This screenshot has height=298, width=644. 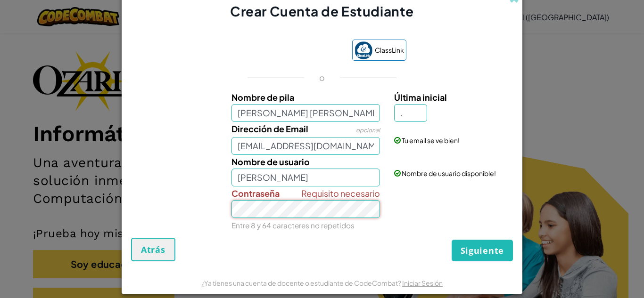 What do you see at coordinates (389, 50) in the screenshot?
I see `span: ClassLink` at bounding box center [389, 50].